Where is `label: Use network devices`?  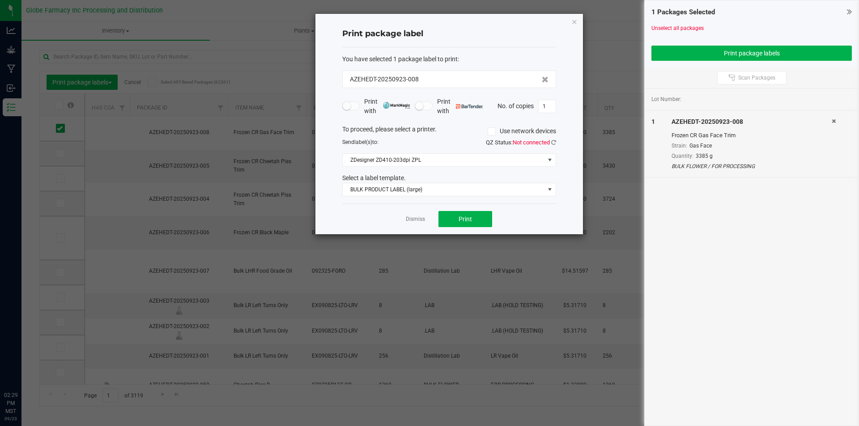
label: Use network devices is located at coordinates (522, 131).